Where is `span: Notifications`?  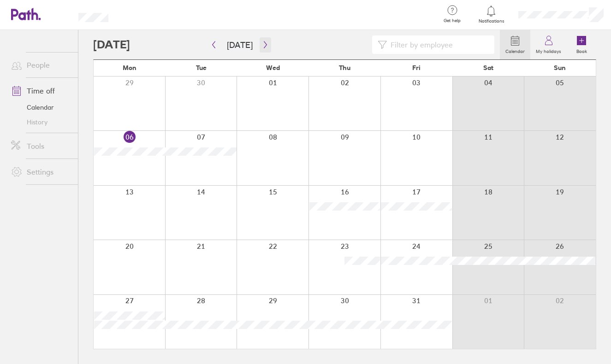
span: Notifications is located at coordinates (491, 21).